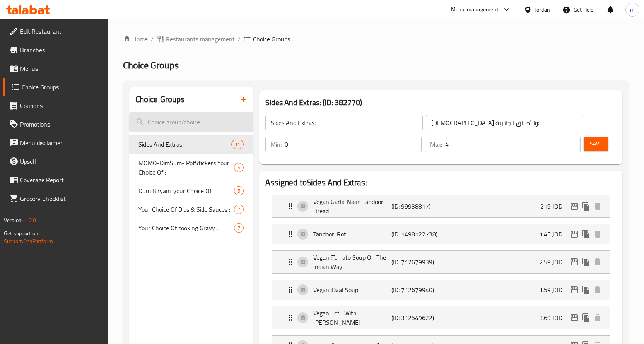 The height and width of the screenshot is (344, 644). I want to click on span: Your Choice Of cooking Gravy :, so click(186, 228).